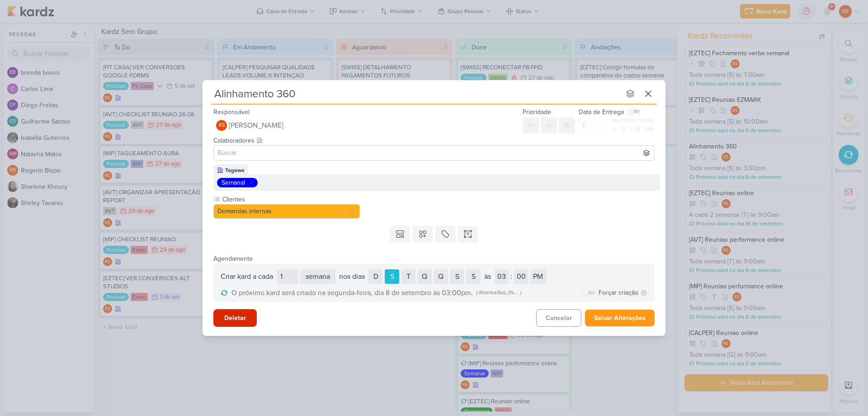  What do you see at coordinates (408, 276) in the screenshot?
I see `div: Terça-feira` at bounding box center [408, 276].